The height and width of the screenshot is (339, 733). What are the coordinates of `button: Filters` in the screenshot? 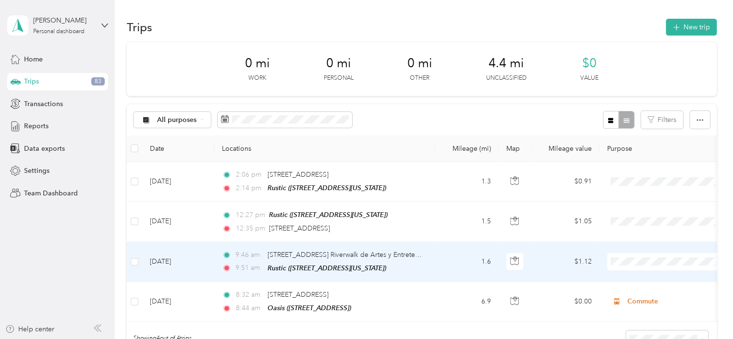 It's located at (662, 120).